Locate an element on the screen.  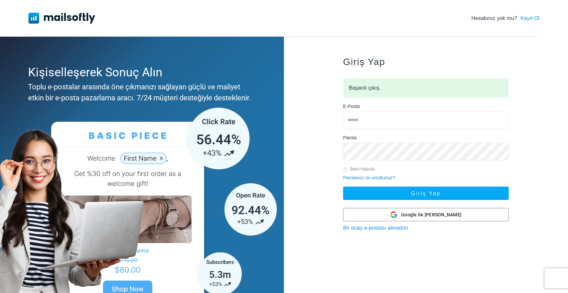
a: Bir onay e-postası almadım is located at coordinates (375, 228).